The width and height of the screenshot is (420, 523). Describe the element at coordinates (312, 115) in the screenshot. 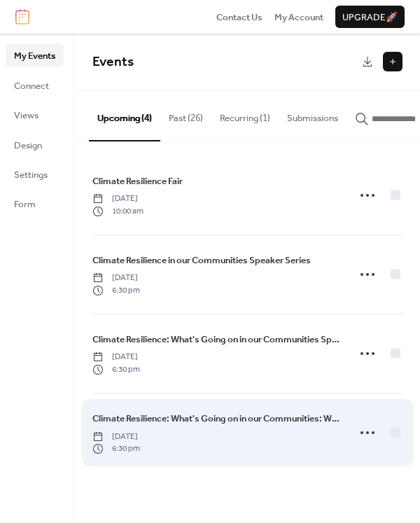

I see `button: Submissions` at that location.